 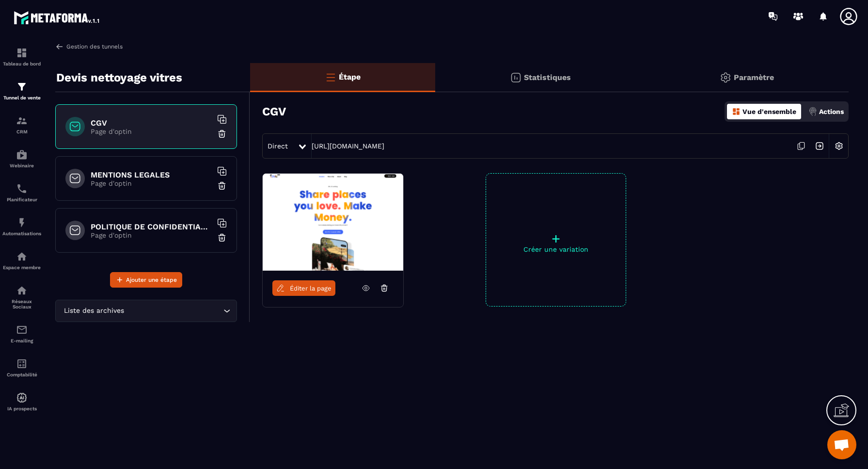 I want to click on img: bars-o.4a397970.svg, so click(x=331, y=77).